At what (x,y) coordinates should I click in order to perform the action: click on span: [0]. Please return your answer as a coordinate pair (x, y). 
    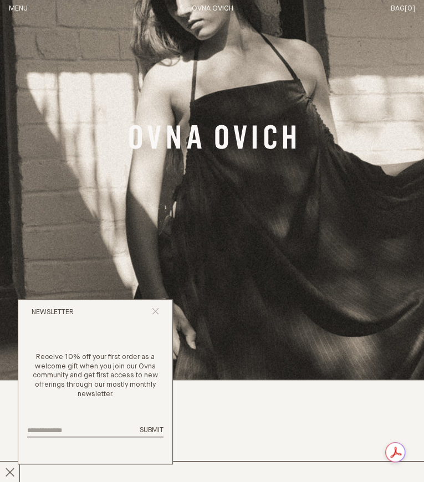
    Looking at the image, I should click on (409, 8).